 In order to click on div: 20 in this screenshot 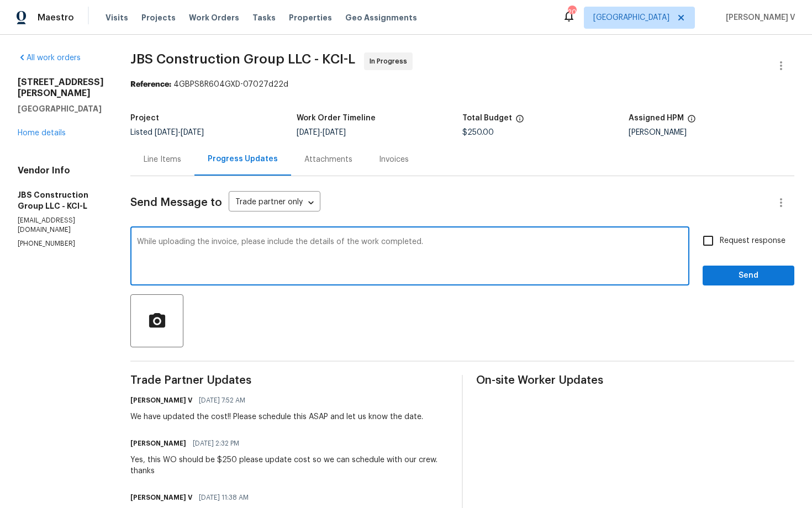, I will do `click(572, 12)`.